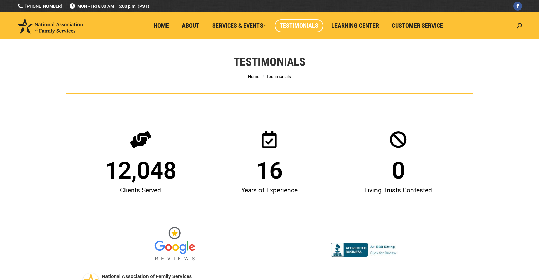  What do you see at coordinates (191, 26) in the screenshot?
I see `a: About` at bounding box center [191, 26].